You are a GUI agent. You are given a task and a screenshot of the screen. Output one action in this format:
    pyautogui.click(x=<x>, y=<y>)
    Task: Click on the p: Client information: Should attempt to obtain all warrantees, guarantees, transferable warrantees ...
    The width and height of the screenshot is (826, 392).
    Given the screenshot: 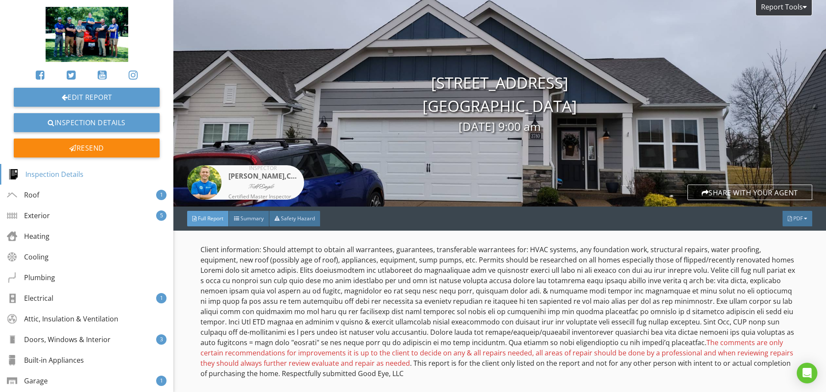 What is the action you would take?
    pyautogui.click(x=499, y=311)
    